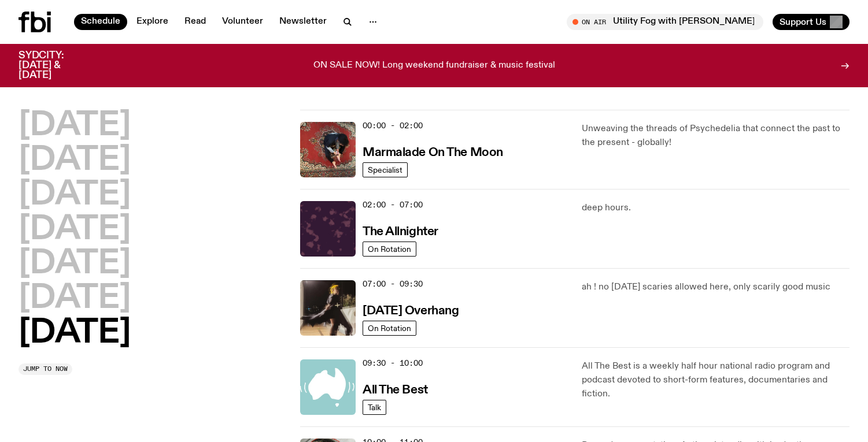 Image resolution: width=868 pixels, height=442 pixels. I want to click on span: Support Us, so click(803, 22).